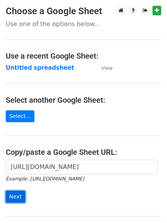 The width and height of the screenshot is (167, 223). What do you see at coordinates (83, 24) in the screenshot?
I see `p: Use one of the options below...` at bounding box center [83, 24].